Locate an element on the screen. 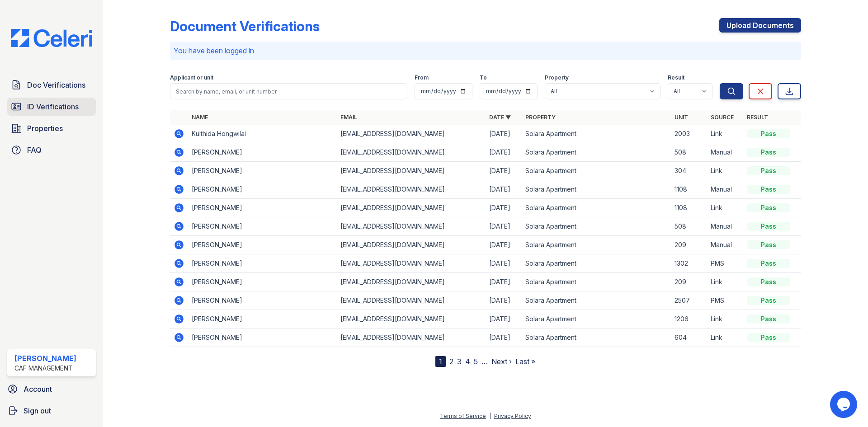 This screenshot has width=868, height=427. span: ID Verifications is located at coordinates (53, 107).